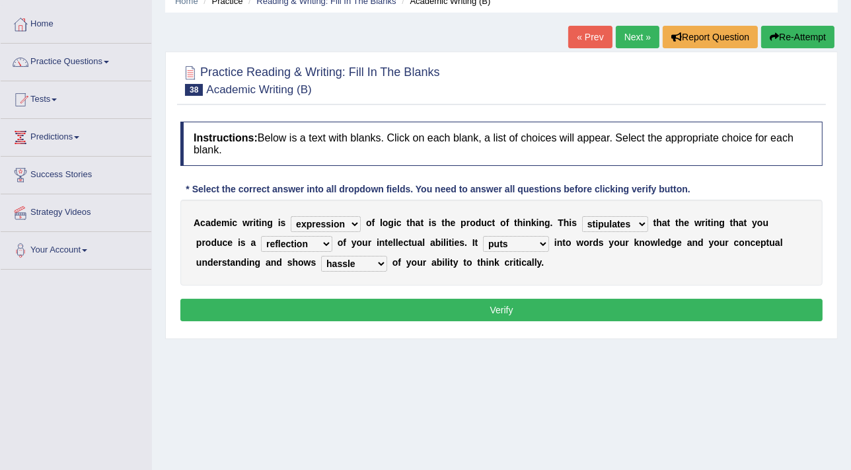 Image resolution: width=851 pixels, height=470 pixels. I want to click on b: A, so click(197, 223).